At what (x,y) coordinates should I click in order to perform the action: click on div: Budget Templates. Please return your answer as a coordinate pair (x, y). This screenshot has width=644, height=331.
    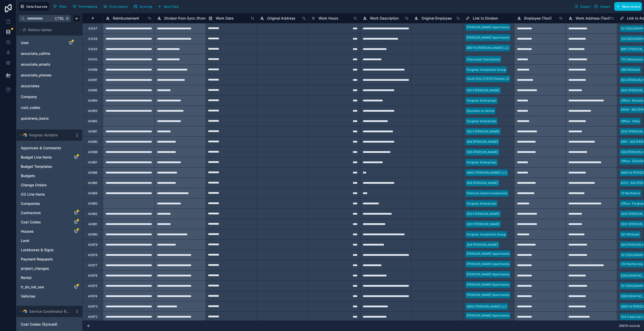
    Looking at the image, I should click on (50, 167).